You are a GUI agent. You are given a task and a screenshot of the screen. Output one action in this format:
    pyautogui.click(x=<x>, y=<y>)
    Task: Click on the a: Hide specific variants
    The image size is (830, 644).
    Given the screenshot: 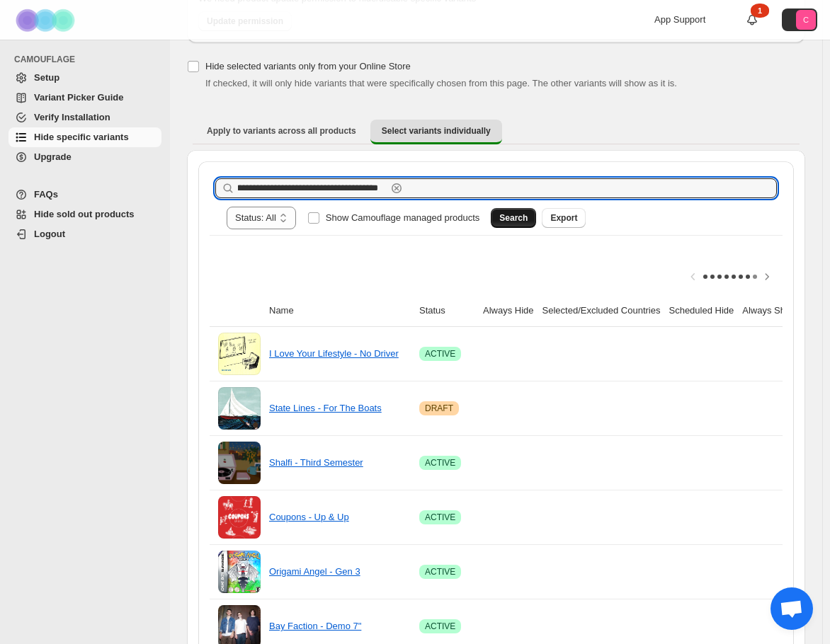 What is the action you would take?
    pyautogui.click(x=85, y=137)
    